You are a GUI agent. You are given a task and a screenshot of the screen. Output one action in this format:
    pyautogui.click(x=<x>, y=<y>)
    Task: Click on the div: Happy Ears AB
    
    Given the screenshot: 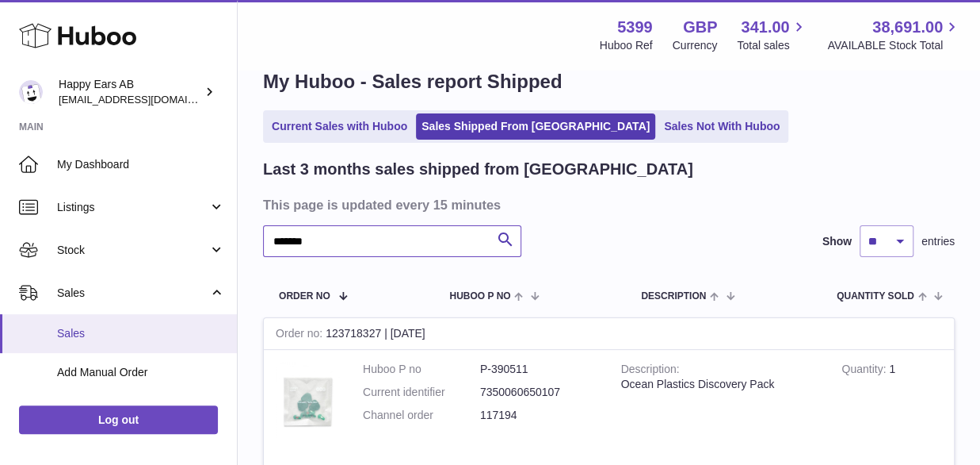 What is the action you would take?
    pyautogui.click(x=130, y=92)
    